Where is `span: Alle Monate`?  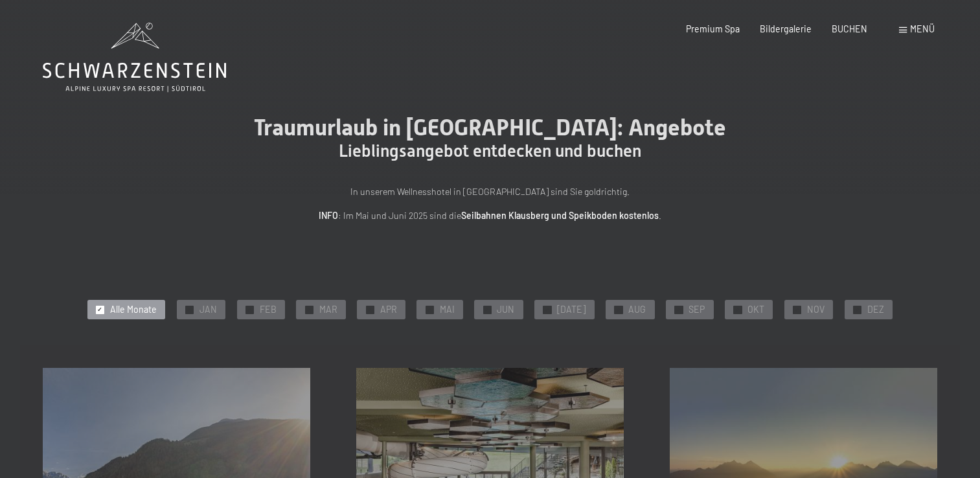 span: Alle Monate is located at coordinates (133, 309).